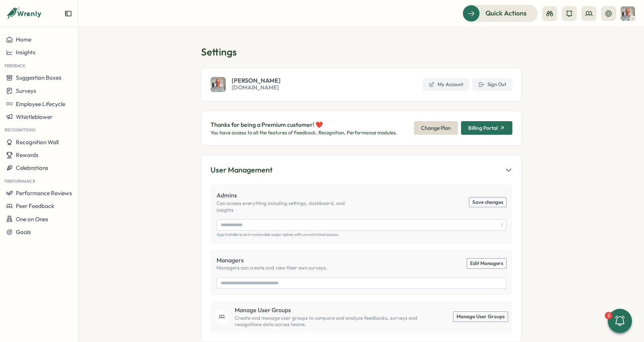  I want to click on p: App Installer is an irremovable super admin with unrestricted access., so click(362, 234).